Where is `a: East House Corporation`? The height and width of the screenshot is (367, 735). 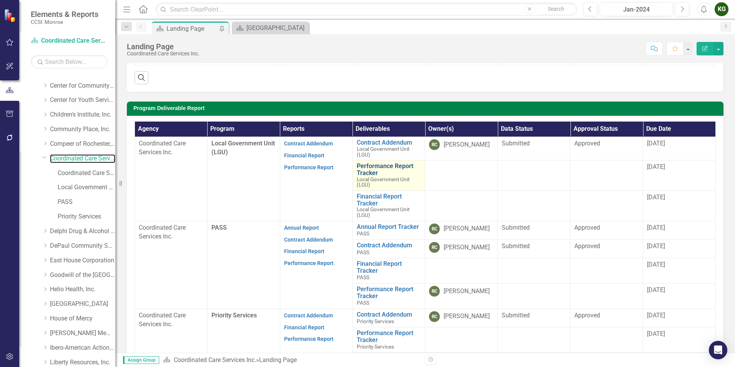
a: East House Corporation is located at coordinates (83, 260).